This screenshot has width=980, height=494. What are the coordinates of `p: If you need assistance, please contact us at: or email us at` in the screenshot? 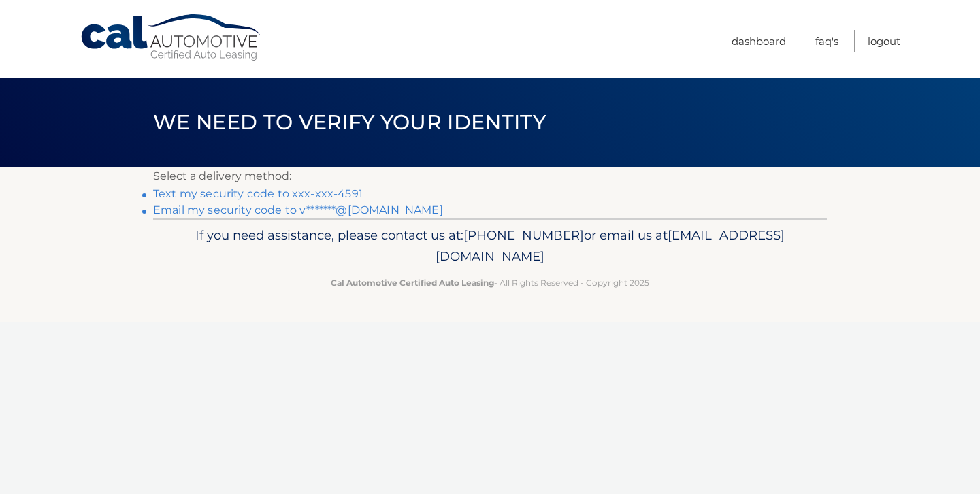 It's located at (490, 246).